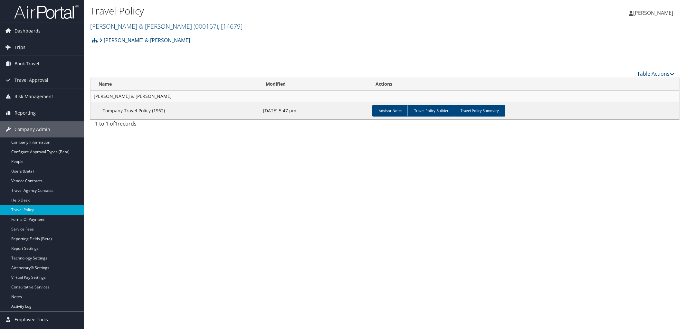 Image resolution: width=686 pixels, height=329 pixels. I want to click on span: Risk Management, so click(34, 97).